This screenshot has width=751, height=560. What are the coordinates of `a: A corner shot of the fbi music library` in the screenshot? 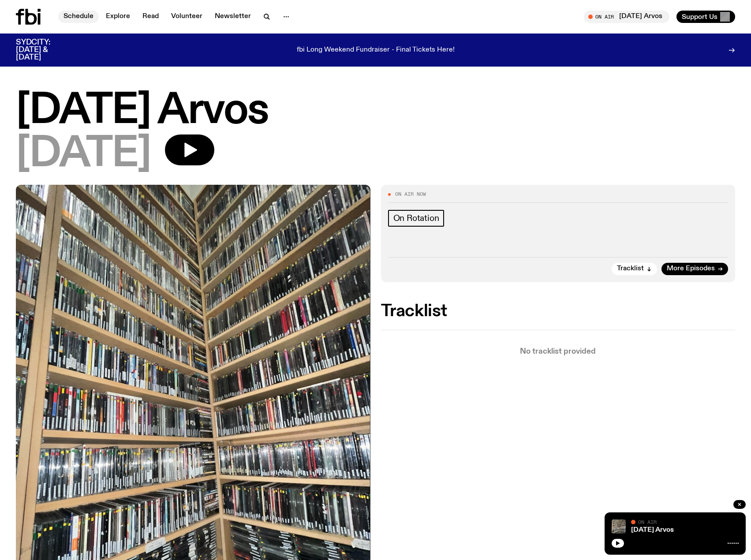 It's located at (619, 526).